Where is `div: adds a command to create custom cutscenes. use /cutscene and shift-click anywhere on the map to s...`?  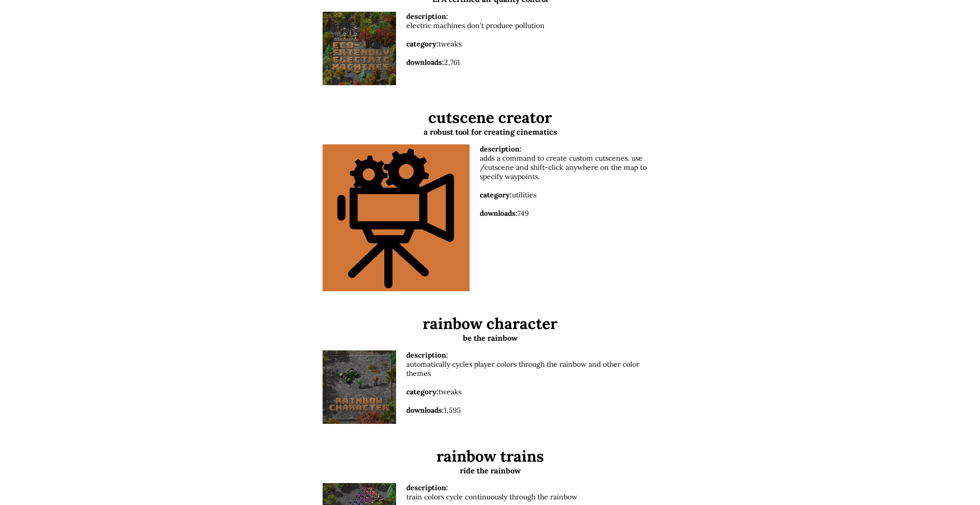
div: adds a command to create custom cutscenes. use /cutscene and shift-click anywhere on the map to s... is located at coordinates (569, 219).